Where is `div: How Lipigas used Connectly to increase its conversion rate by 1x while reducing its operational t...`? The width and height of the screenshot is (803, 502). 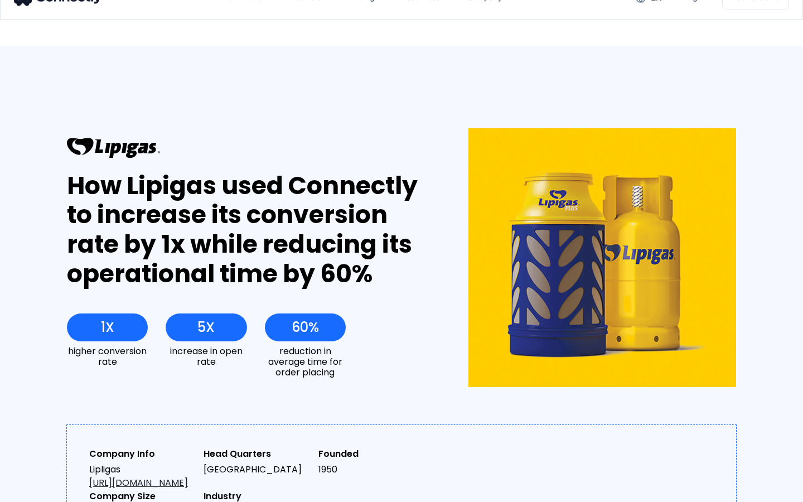 div: How Lipigas used Connectly to increase its conversion rate by 1x while reducing its operational t... is located at coordinates (247, 230).